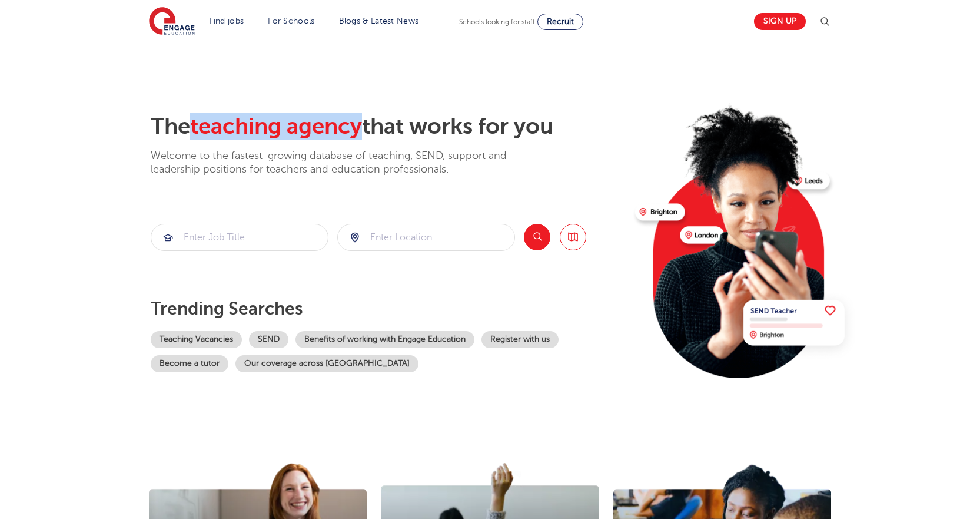 The height and width of the screenshot is (519, 980). Describe the element at coordinates (561, 22) in the screenshot. I see `span: Recruit` at that location.